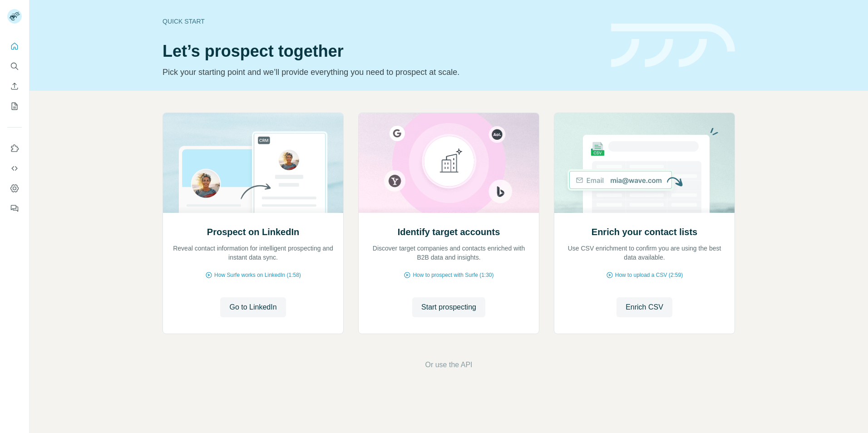 Image resolution: width=868 pixels, height=433 pixels. Describe the element at coordinates (15, 66) in the screenshot. I see `button: Search` at that location.